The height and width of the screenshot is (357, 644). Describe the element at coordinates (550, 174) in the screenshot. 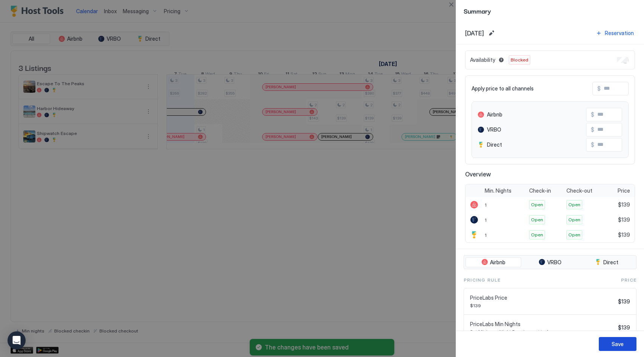

I see `span: Overview` at that location.